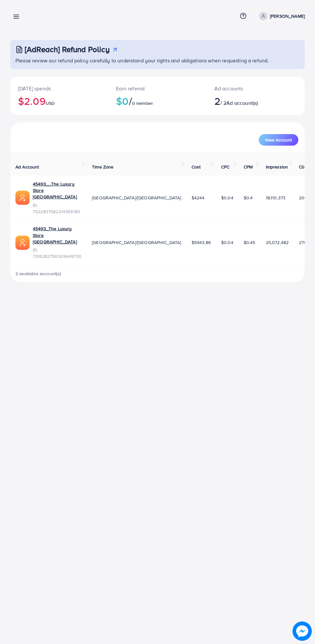 The image size is (315, 644). I want to click on h2: / 2, so click(243, 101).